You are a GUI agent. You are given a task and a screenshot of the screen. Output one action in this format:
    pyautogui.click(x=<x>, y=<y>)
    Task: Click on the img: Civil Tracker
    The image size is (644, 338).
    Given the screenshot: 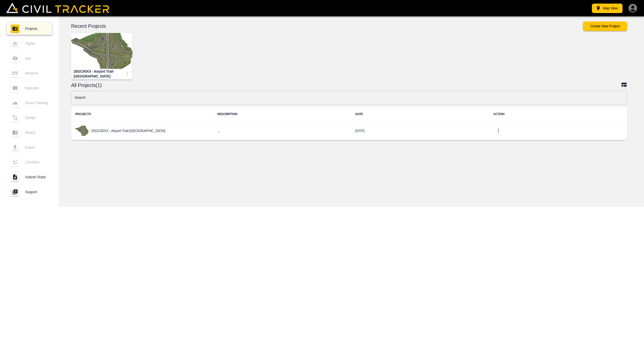 What is the action you would take?
    pyautogui.click(x=58, y=8)
    